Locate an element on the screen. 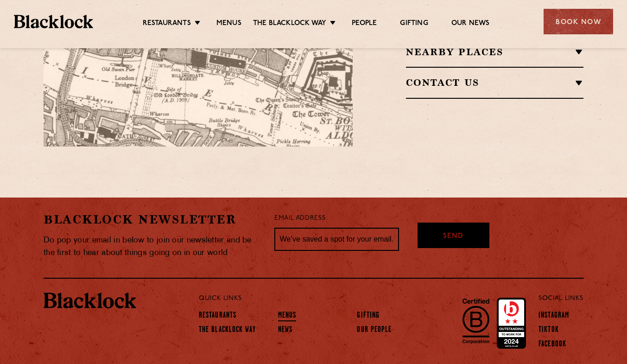 This screenshot has width=627, height=364. label: Email Address is located at coordinates (300, 219).